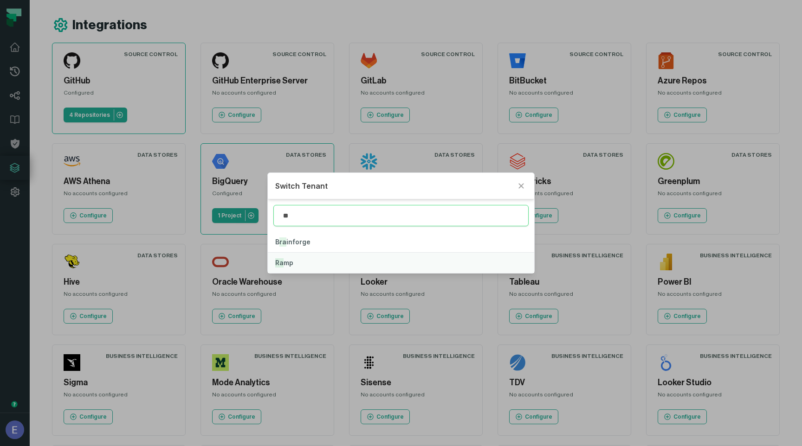  I want to click on span: B inforge, so click(293, 242).